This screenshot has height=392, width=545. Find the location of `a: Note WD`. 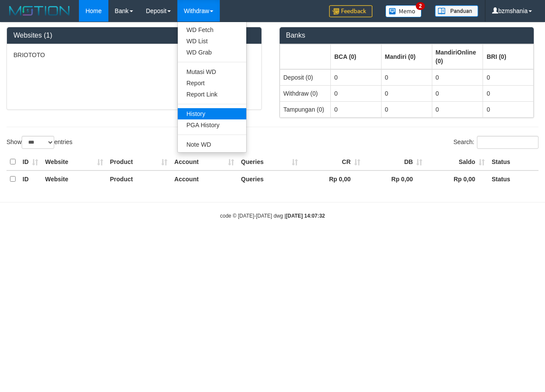

a: Note WD is located at coordinates (212, 145).